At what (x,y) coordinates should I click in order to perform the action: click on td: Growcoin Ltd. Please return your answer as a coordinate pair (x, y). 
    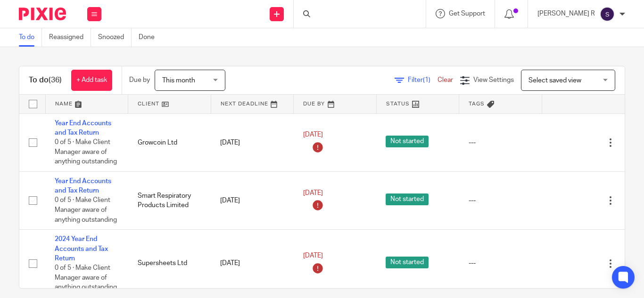
    Looking at the image, I should click on (170, 142).